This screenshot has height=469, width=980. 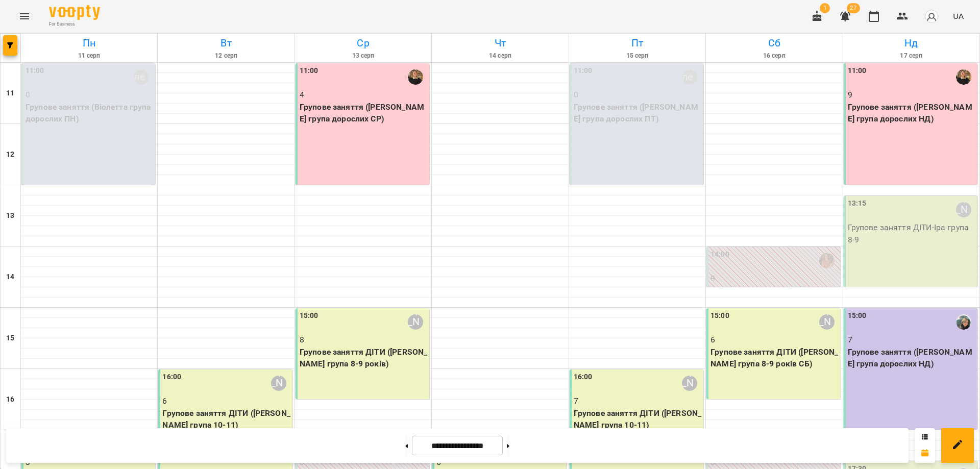 What do you see at coordinates (225, 43) in the screenshot?
I see `h6: Вт` at bounding box center [225, 43].